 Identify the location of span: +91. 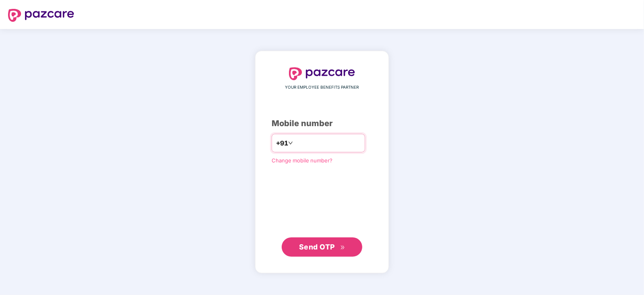
(282, 143).